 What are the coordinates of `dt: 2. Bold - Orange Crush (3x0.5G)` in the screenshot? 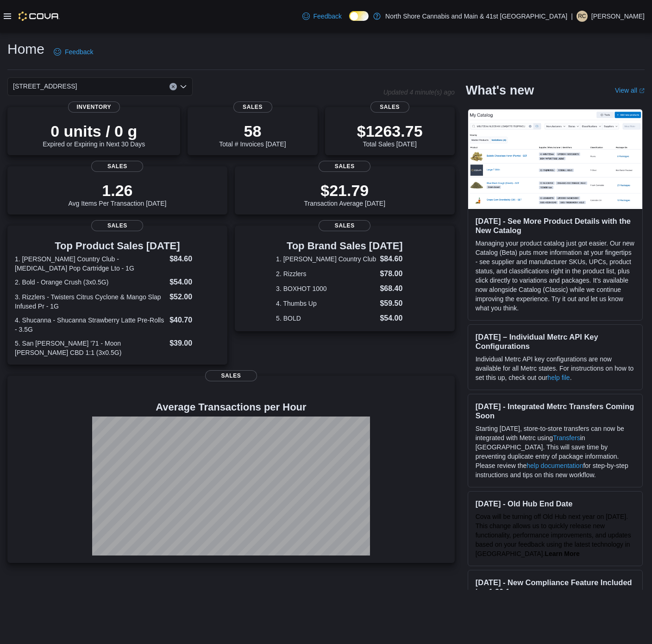 It's located at (90, 282).